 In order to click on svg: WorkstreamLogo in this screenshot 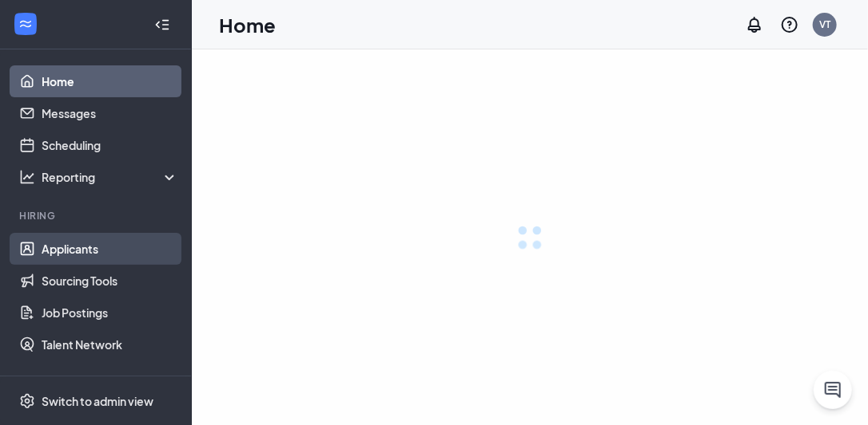, I will do `click(25, 24)`.